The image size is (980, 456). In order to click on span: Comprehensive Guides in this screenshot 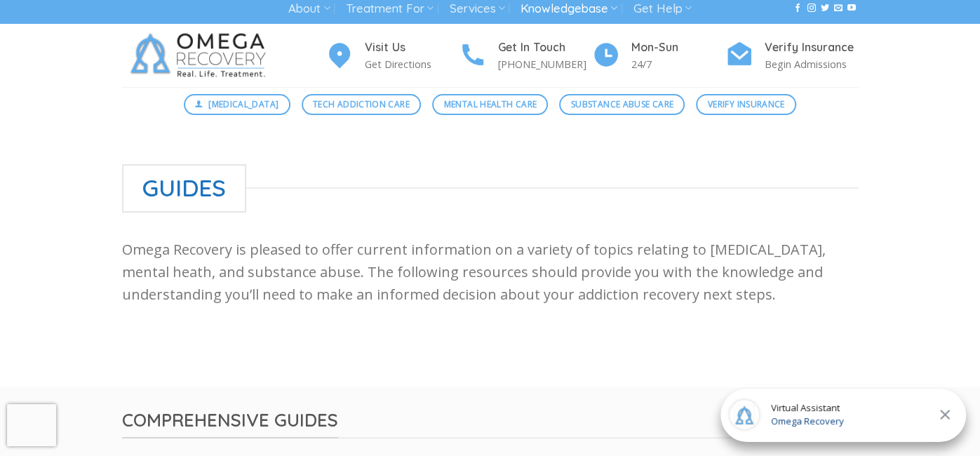, I will do `click(230, 423)`.